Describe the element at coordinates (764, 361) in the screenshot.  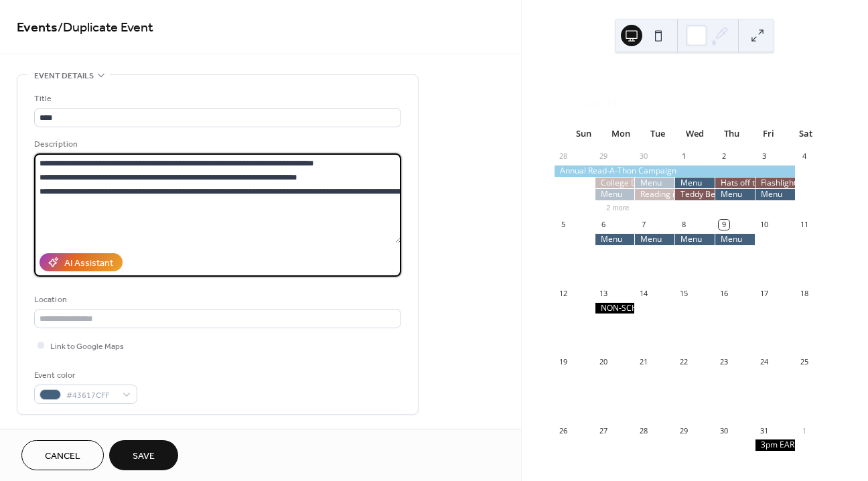
I see `div: 24` at that location.